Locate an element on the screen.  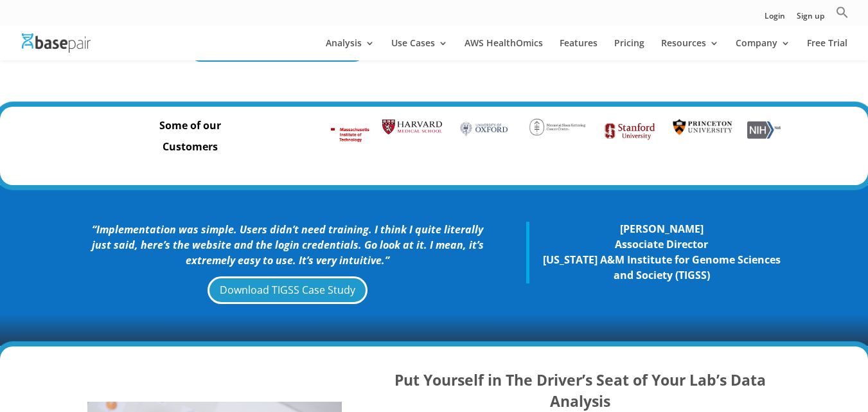
a: Company is located at coordinates (763, 49).